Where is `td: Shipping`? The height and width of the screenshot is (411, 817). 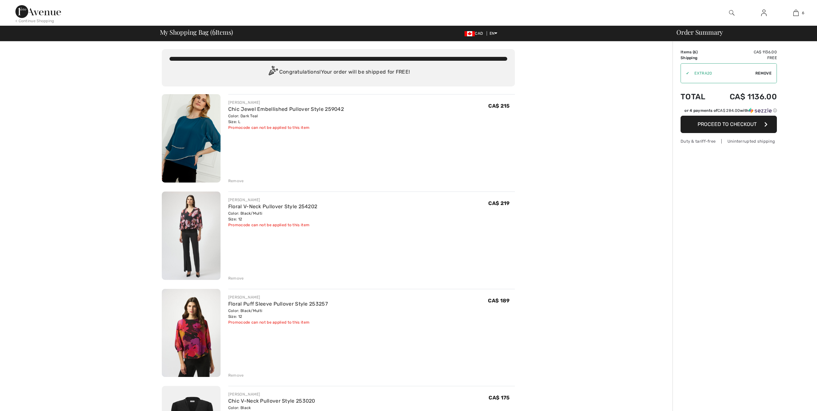
td: Shipping is located at coordinates (697, 58).